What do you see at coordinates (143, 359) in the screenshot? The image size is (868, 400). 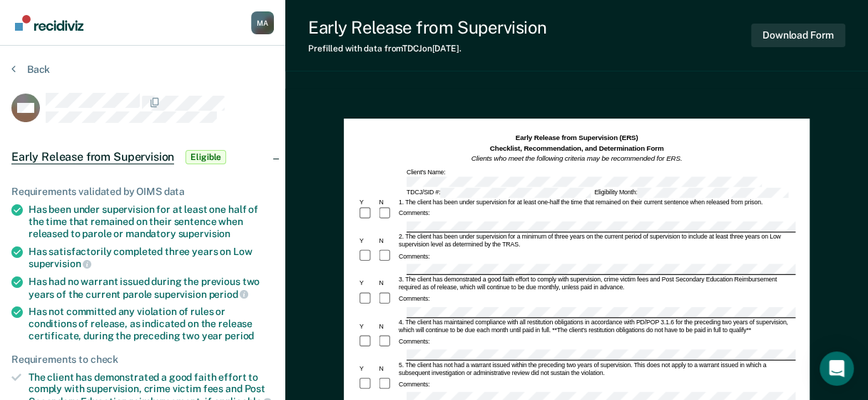 I see `div: Requirements to check` at bounding box center [143, 359].